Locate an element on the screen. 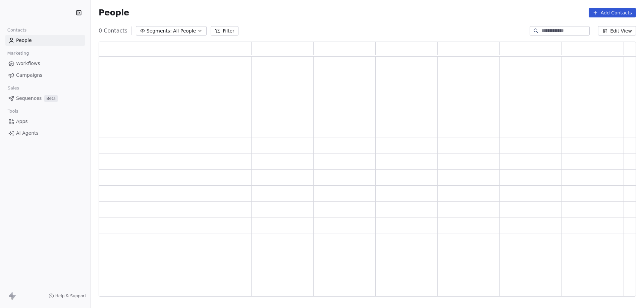  button: Add Contacts is located at coordinates (612, 12).